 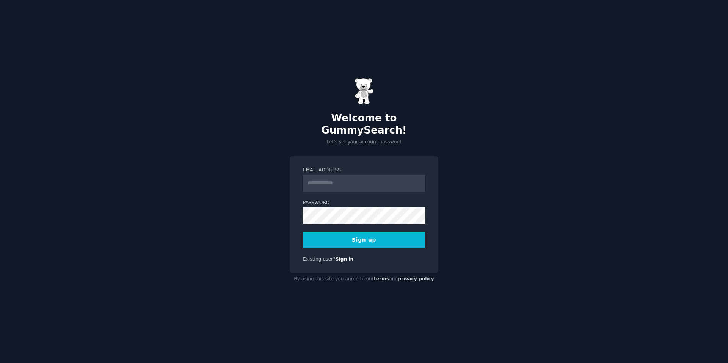 I want to click on a: Sign in, so click(x=345, y=259).